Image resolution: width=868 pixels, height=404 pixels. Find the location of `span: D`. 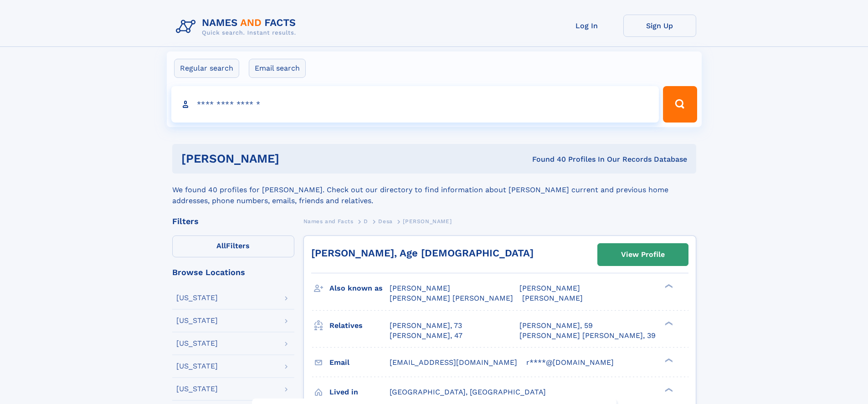

span: D is located at coordinates (366, 221).